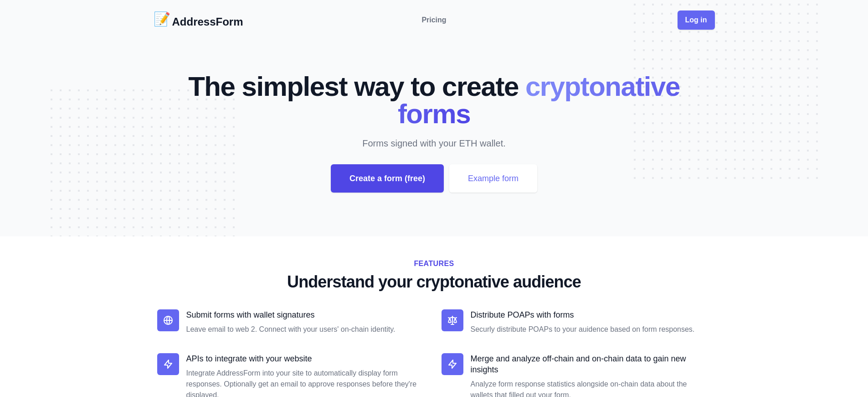 This screenshot has height=397, width=868. What do you see at coordinates (539, 100) in the screenshot?
I see `span: cryptonative forms` at bounding box center [539, 100].